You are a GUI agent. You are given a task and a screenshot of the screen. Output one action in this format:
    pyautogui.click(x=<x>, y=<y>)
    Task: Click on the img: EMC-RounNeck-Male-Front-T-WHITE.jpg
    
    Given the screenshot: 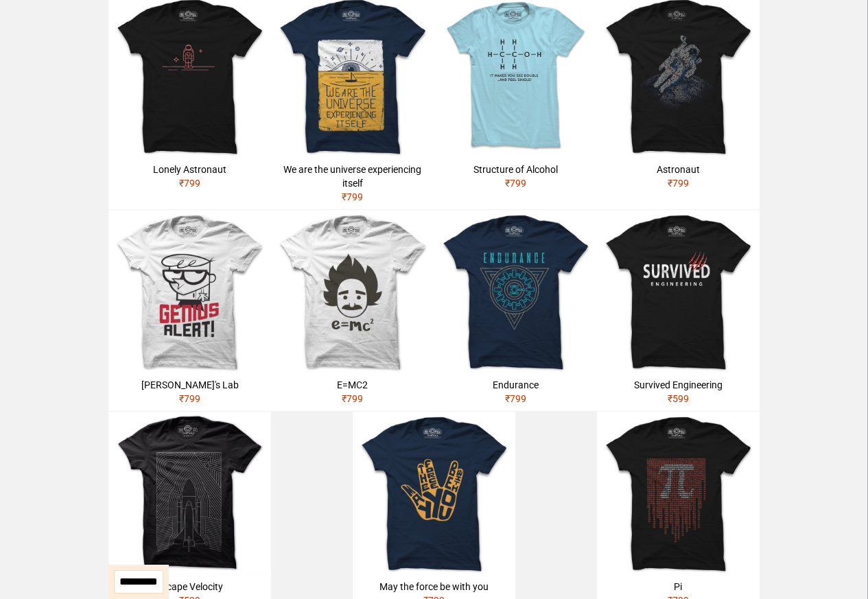 What is the action you would take?
    pyautogui.click(x=352, y=291)
    